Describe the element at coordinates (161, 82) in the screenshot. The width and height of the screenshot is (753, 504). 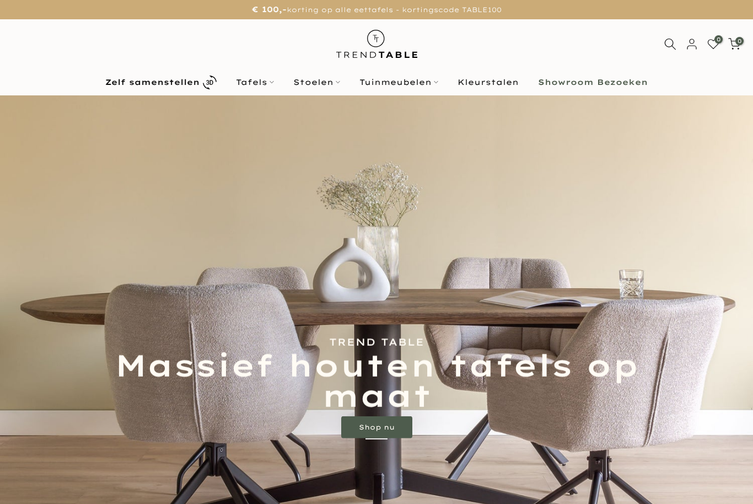
I see `a: Zelf samenstellen` at that location.